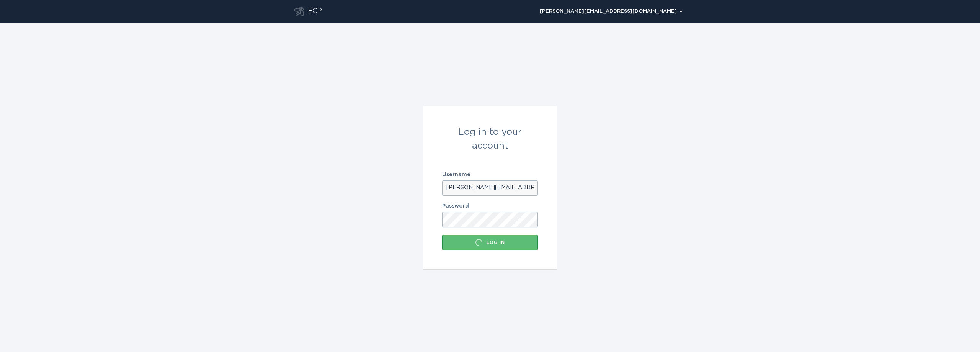  I want to click on div: Log in, so click(490, 243).